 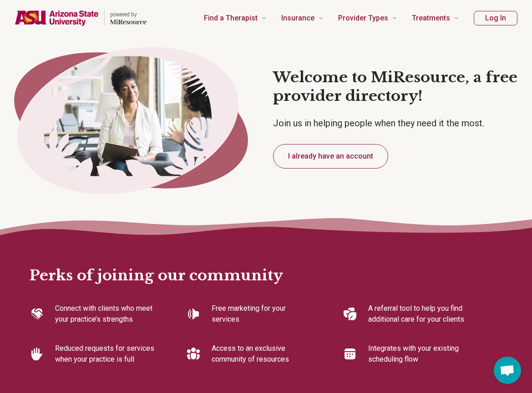 I want to click on div: Open chat, so click(x=507, y=370).